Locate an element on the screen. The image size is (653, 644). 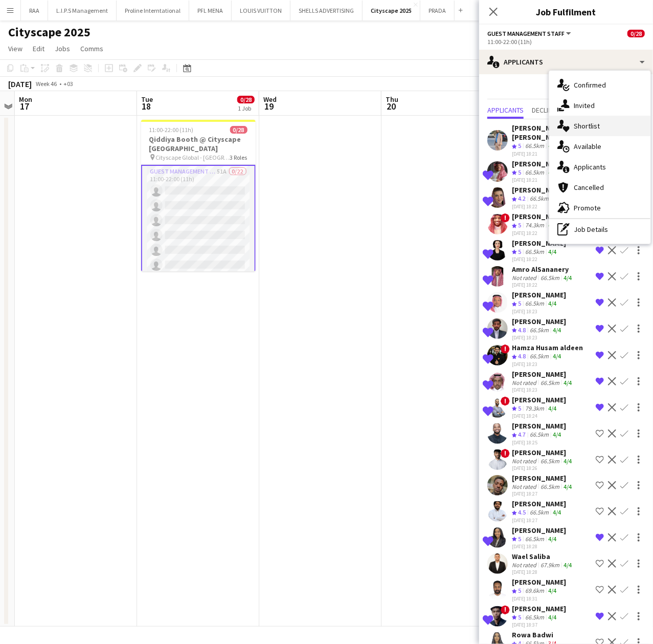
span: Wed is located at coordinates (270, 100).